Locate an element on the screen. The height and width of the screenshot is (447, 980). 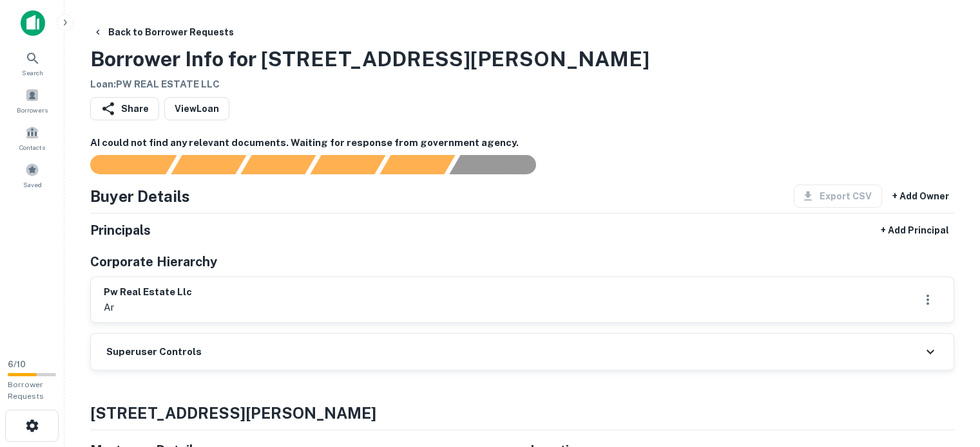
h5: Principals is located at coordinates (121, 231).